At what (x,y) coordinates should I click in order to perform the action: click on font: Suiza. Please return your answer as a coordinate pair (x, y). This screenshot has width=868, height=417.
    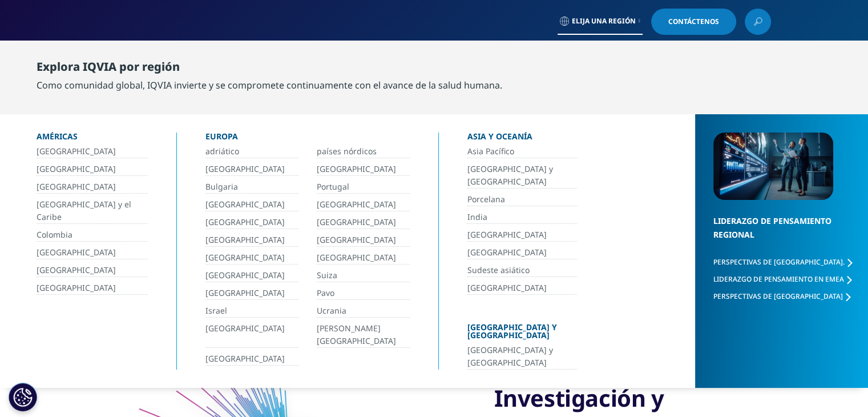
    Looking at the image, I should click on (327, 274).